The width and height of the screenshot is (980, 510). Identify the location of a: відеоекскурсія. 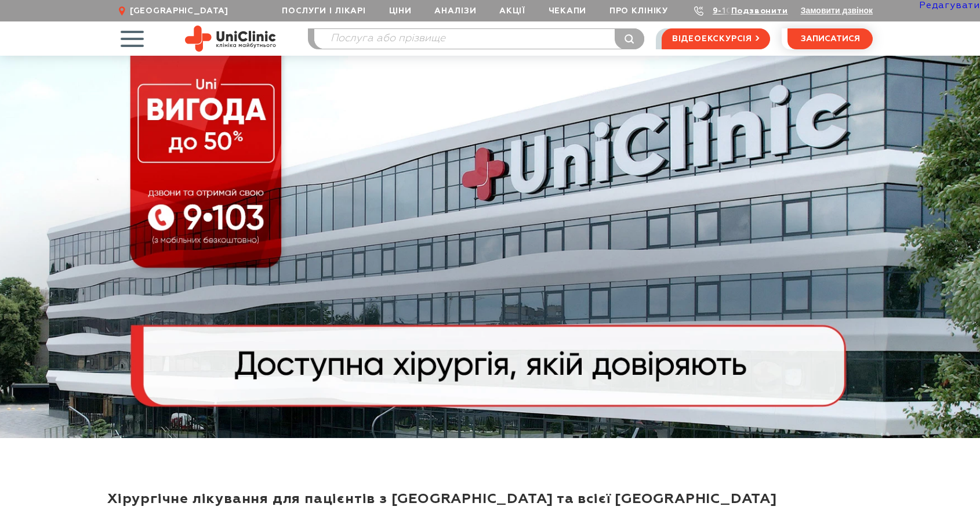
(716, 39).